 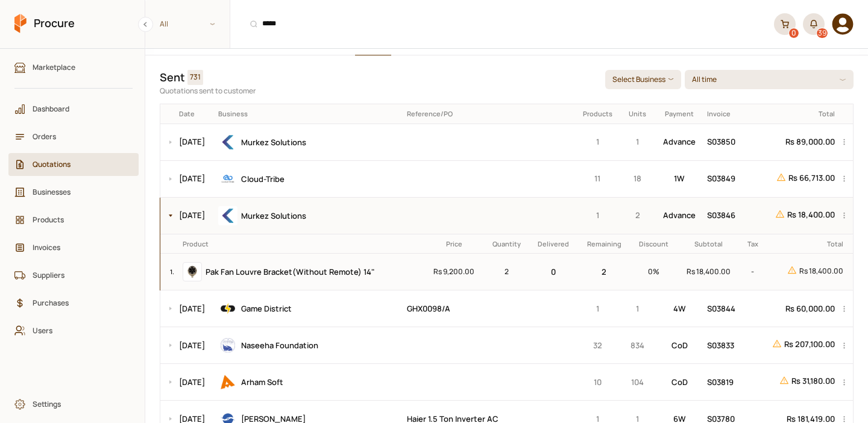 What do you see at coordinates (814, 24) in the screenshot?
I see `button: 39` at bounding box center [814, 24].